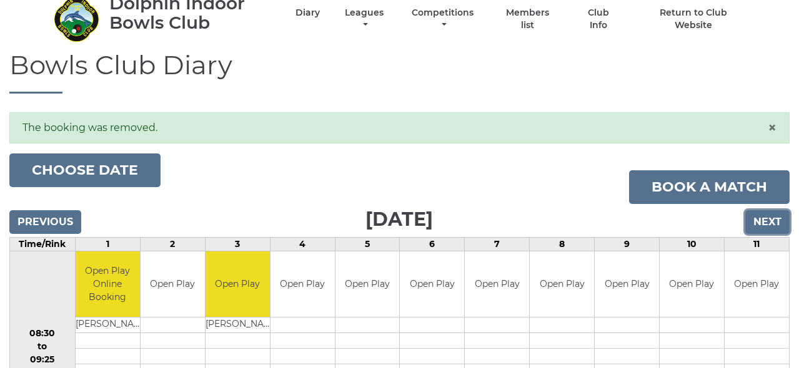 The height and width of the screenshot is (368, 799). I want to click on td: 5, so click(367, 245).